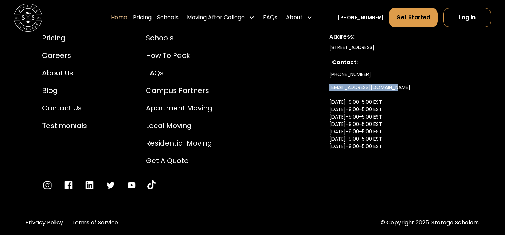 This screenshot has width=505, height=235. Describe the element at coordinates (179, 126) in the screenshot. I see `a: Local Moving` at that location.